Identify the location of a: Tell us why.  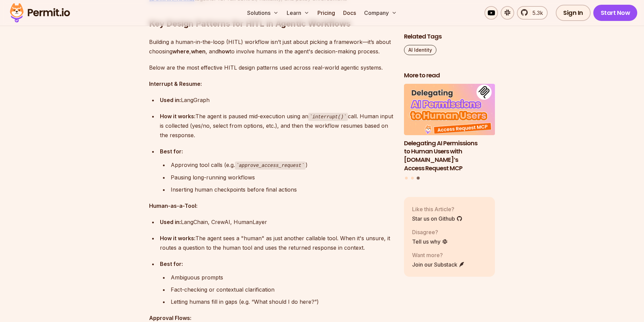
(430, 241).